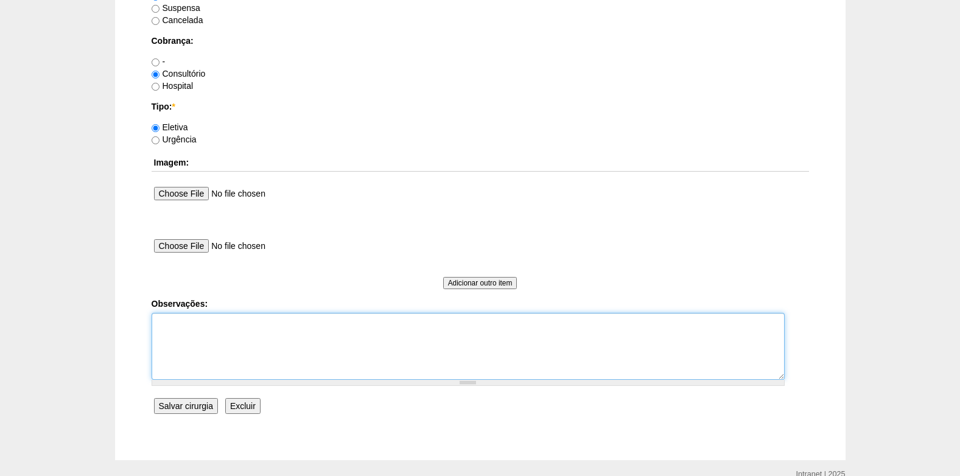  What do you see at coordinates (155, 74) in the screenshot?
I see `input: Consultório` at bounding box center [155, 74].